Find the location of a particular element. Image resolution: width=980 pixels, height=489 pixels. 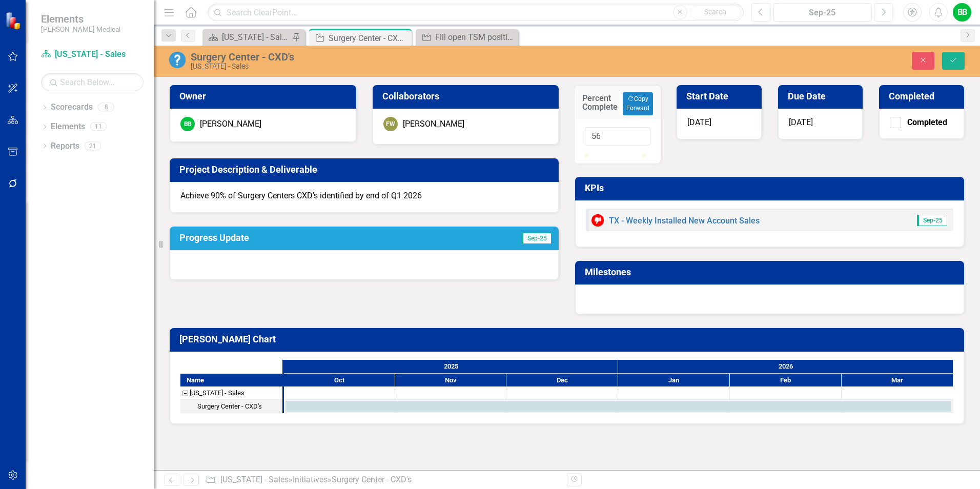

h3: Percent Complete is located at coordinates (600, 103).